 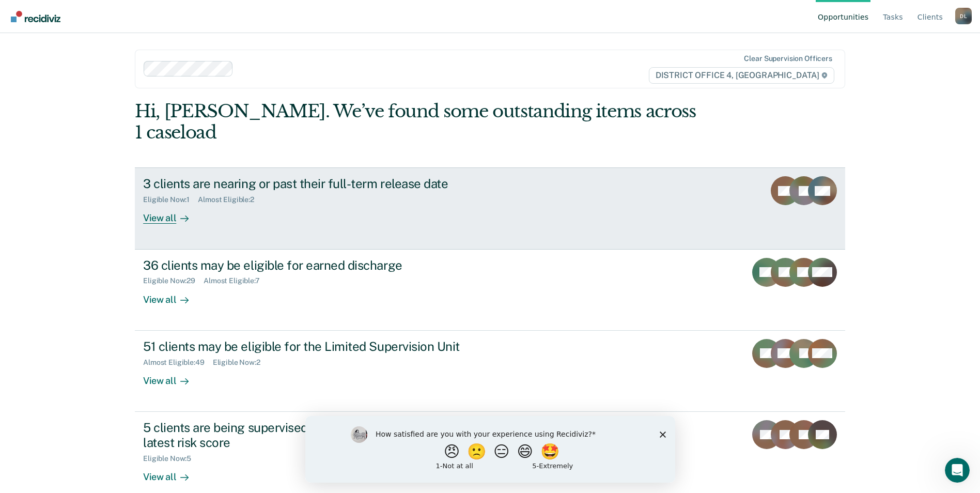 I want to click on div: Eligible Now : 2, so click(x=241, y=362).